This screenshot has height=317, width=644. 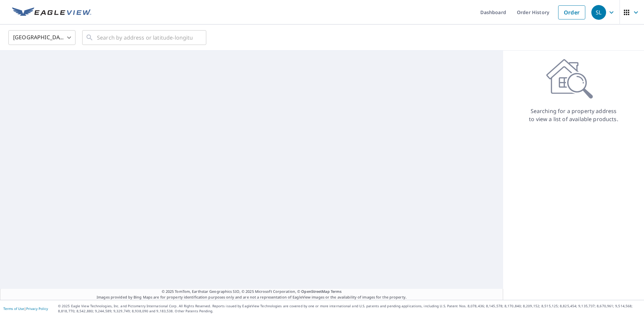 I want to click on div: SL, so click(x=599, y=12).